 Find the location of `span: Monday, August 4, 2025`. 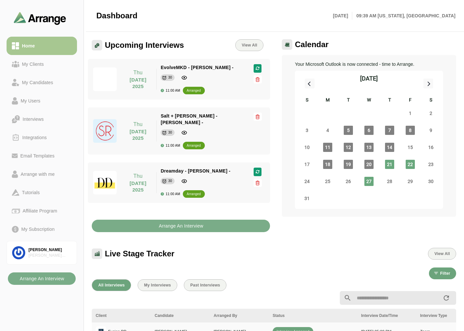

span: Monday, August 4, 2025 is located at coordinates (328, 130).